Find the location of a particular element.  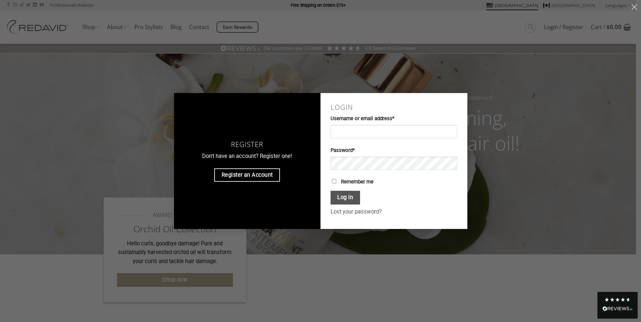

div: 4.9 Stars is located at coordinates (617, 300).